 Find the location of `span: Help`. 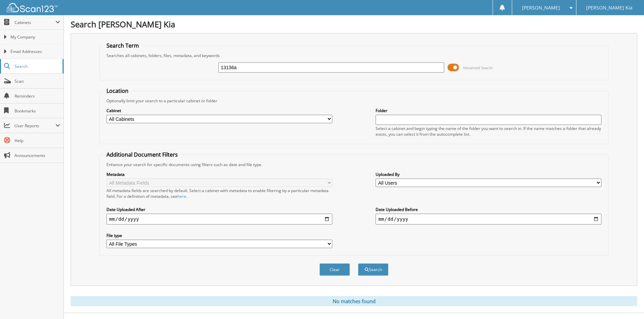

span: Help is located at coordinates (37, 140).